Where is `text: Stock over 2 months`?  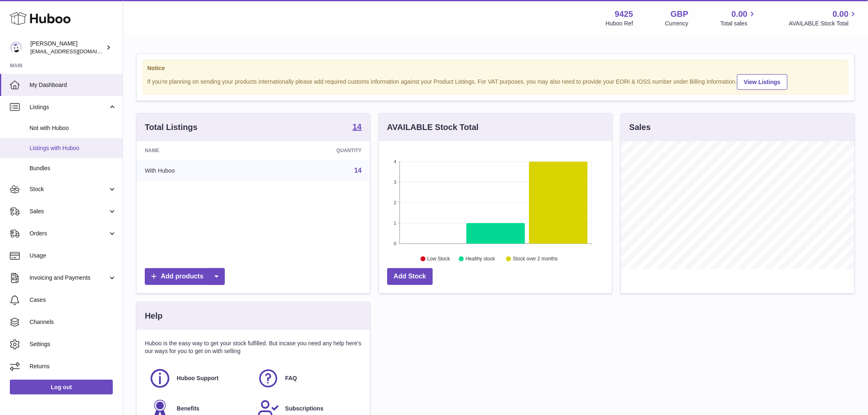
text: Stock over 2 months is located at coordinates (535, 259).